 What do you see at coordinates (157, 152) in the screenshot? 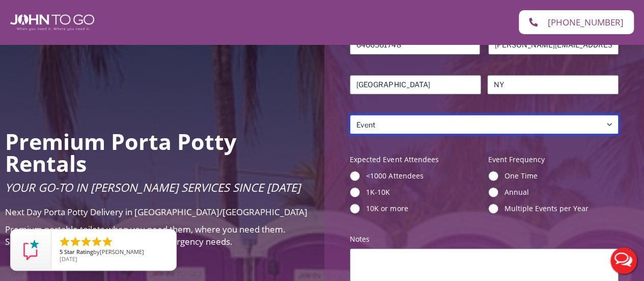
I see `h2: Premium Porta Potty Rentals` at bounding box center [157, 152].